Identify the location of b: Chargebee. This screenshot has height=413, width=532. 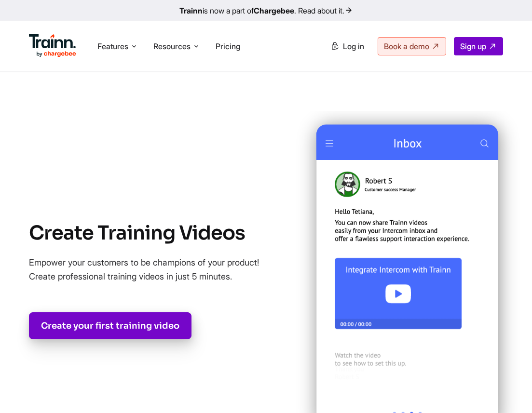
(274, 11).